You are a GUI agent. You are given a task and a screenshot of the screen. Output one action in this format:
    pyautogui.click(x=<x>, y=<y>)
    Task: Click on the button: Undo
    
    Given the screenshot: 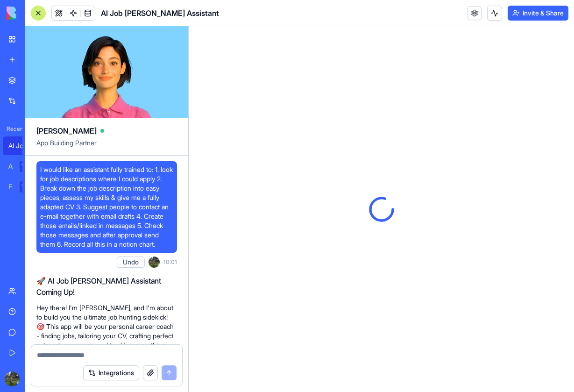 What is the action you would take?
    pyautogui.click(x=131, y=262)
    